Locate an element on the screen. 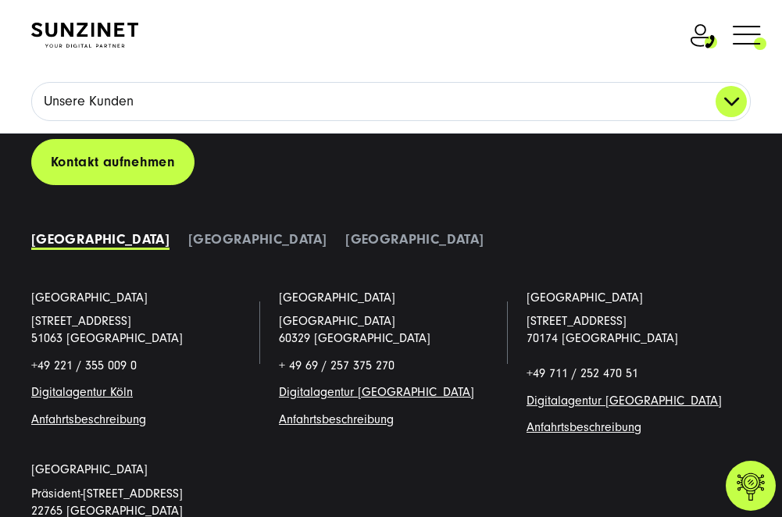  span: +49 711 / 252 470 51 is located at coordinates (582, 374).